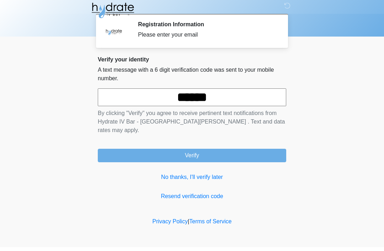  Describe the element at coordinates (192, 63) in the screenshot. I see `h2: Verify your identity` at that location.